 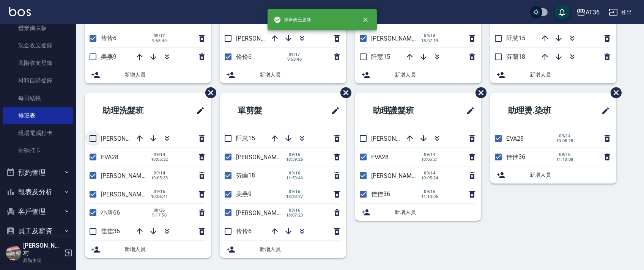 What do you see at coordinates (294, 178) in the screenshot?
I see `span: 11:59:46` at bounding box center [294, 178].